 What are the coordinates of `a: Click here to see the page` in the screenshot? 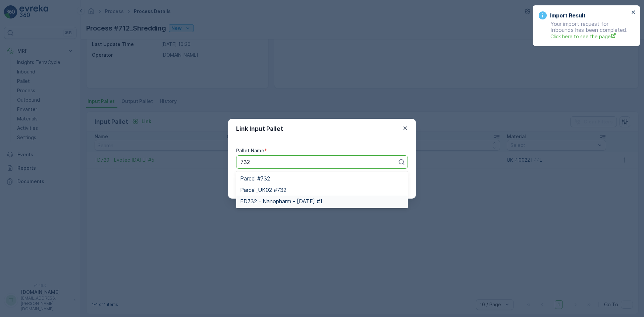 It's located at (590, 36).